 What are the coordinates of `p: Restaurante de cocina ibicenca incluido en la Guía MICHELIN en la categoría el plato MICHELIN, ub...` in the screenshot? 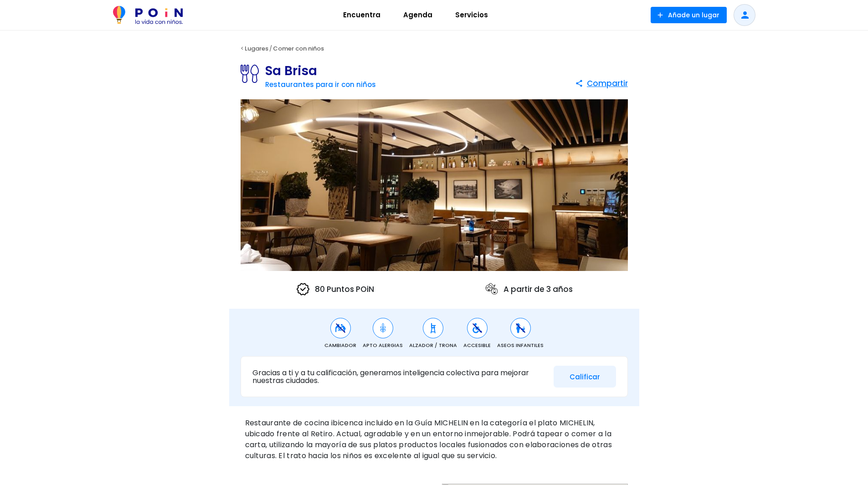 It's located at (435, 440).